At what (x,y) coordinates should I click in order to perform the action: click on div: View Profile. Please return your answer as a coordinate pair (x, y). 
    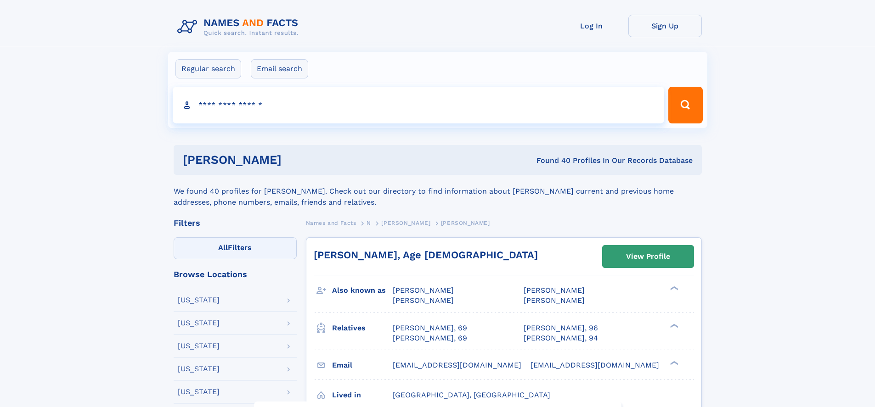
    Looking at the image, I should click on (648, 257).